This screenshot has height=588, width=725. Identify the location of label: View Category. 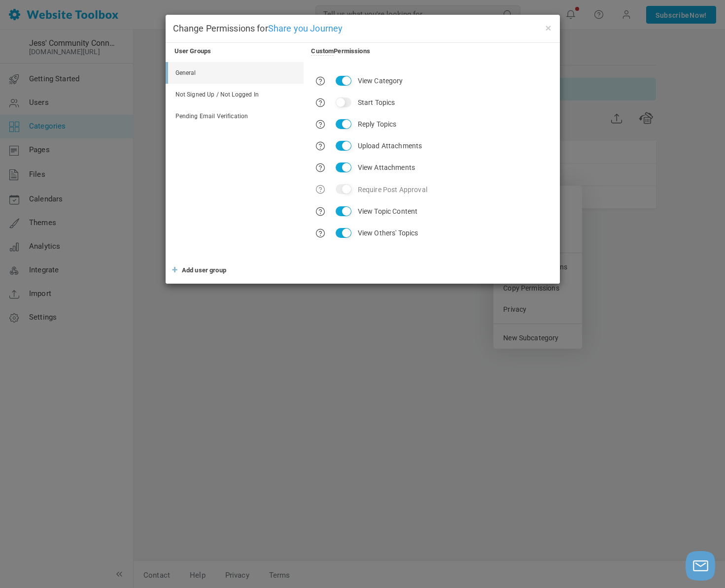
(380, 80).